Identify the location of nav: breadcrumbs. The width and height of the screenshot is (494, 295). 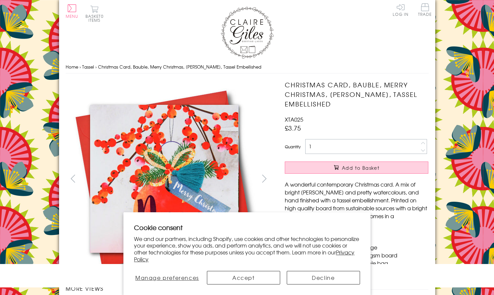
(247, 67).